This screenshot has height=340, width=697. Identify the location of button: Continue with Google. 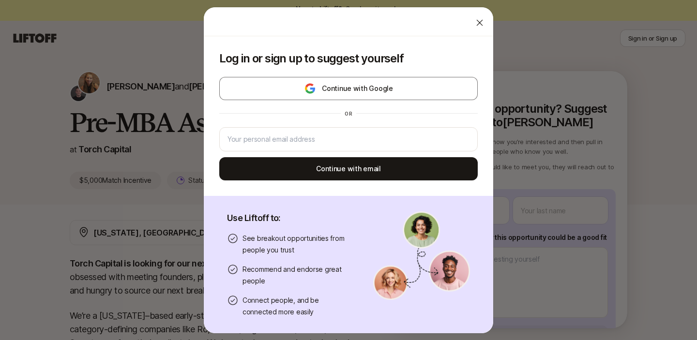
(348, 89).